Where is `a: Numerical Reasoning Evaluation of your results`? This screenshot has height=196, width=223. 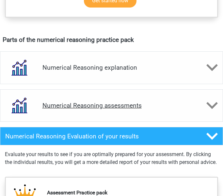
a: Numerical Reasoning Evaluation of your results is located at coordinates (111, 136).